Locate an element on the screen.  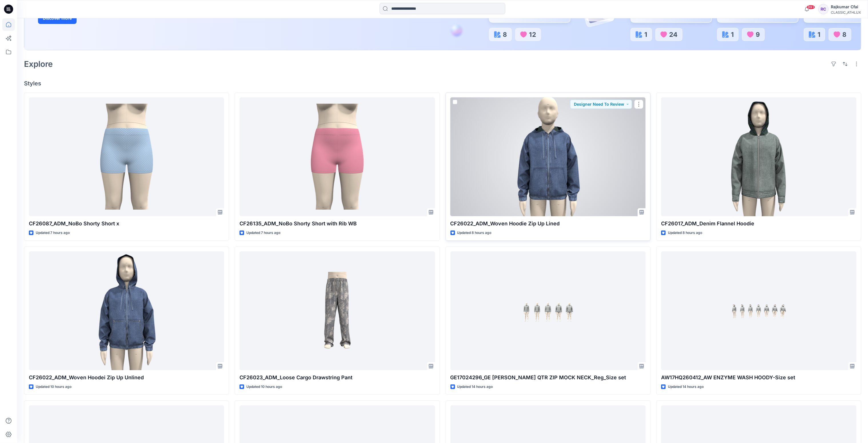
p: CF26087_ADM_NoBo Shorty Short x is located at coordinates (126, 224).